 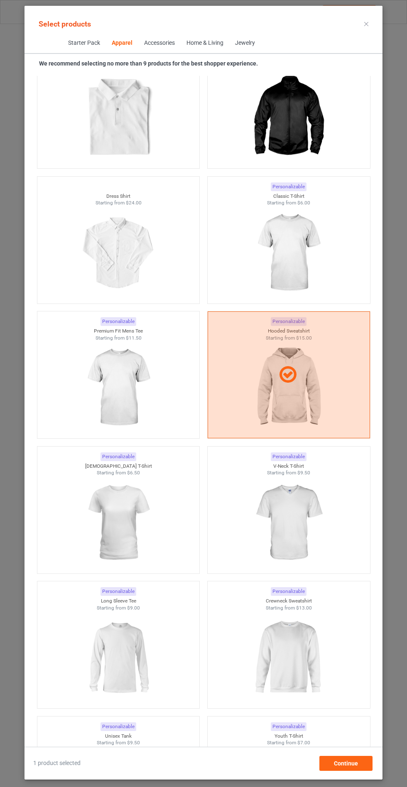 I want to click on div: Accessories, so click(x=159, y=43).